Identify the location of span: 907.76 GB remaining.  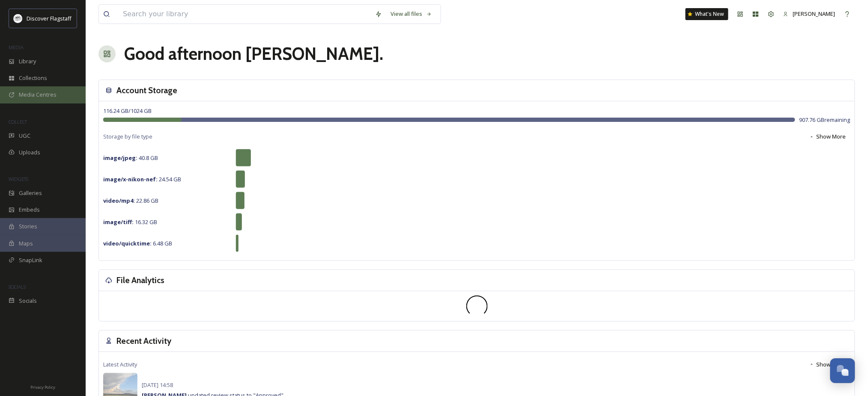
(824, 120).